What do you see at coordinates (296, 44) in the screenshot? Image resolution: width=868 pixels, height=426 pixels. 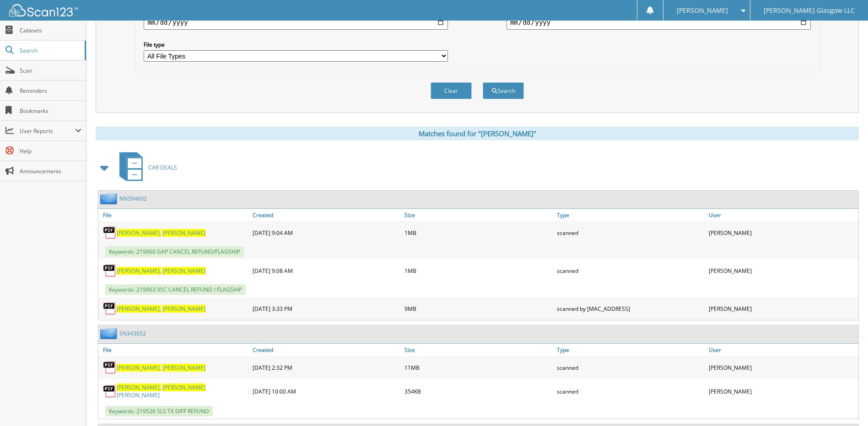 I see `label: File type` at bounding box center [296, 44].